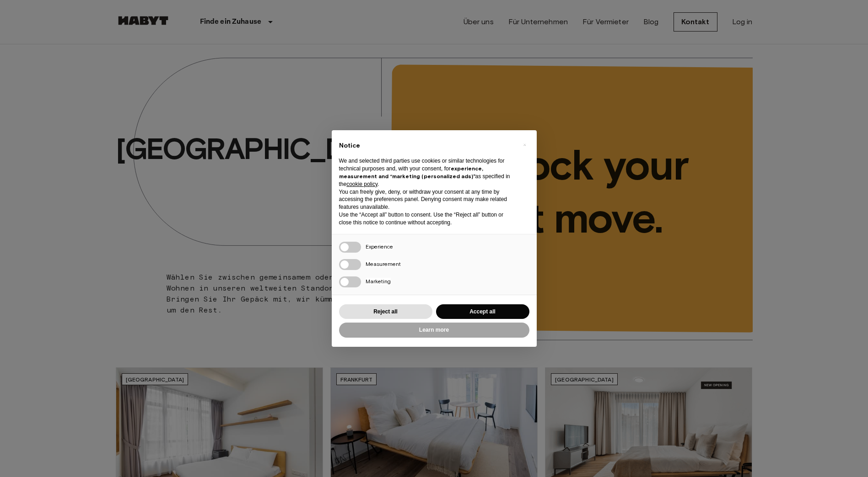  I want to click on button: Close this notice, so click(525, 145).